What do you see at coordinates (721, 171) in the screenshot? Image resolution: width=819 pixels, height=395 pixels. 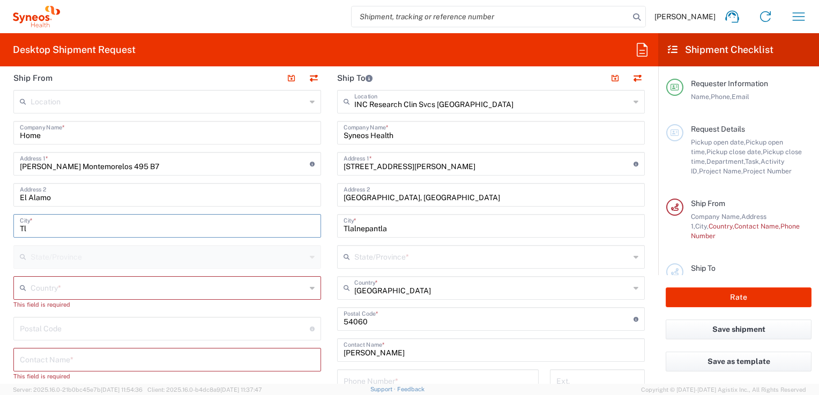 I see `span: Project Name,` at bounding box center [721, 171].